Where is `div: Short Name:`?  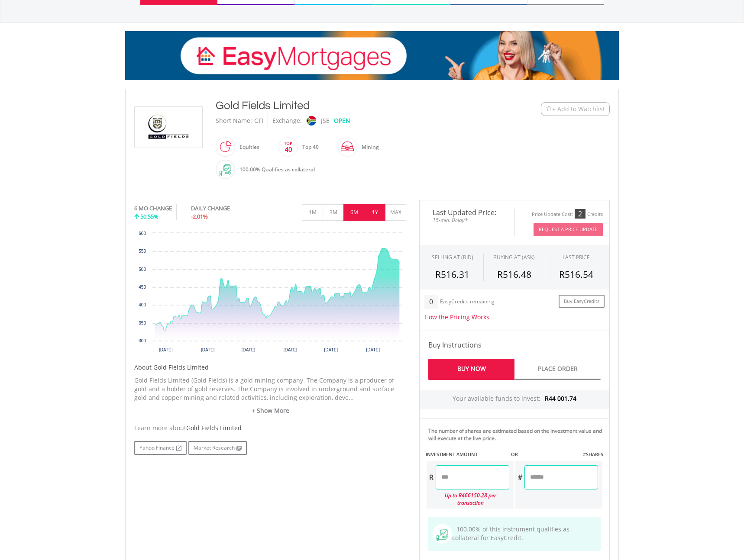 div: Short Name: is located at coordinates (234, 121).